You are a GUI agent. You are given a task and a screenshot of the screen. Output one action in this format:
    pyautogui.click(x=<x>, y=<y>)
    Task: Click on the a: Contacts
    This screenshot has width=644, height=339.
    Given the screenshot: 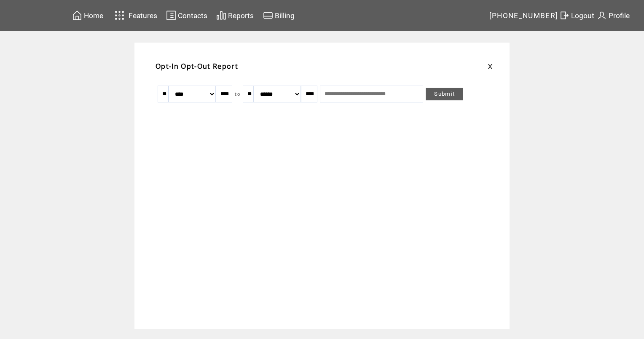 What is the action you would take?
    pyautogui.click(x=187, y=15)
    